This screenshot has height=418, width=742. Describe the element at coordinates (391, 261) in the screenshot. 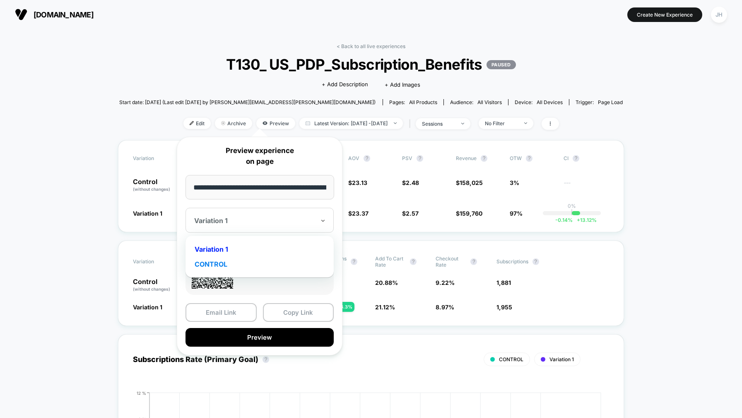

I see `span: Add To Cart Rate` at that location.